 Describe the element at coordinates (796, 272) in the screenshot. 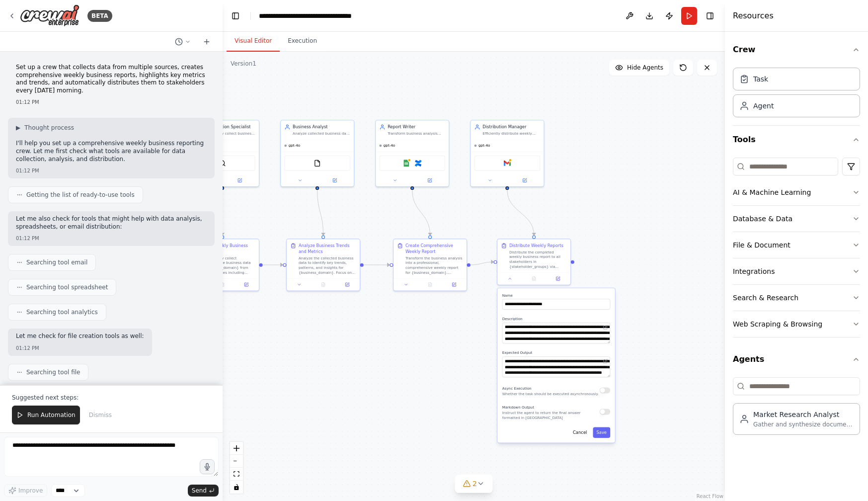

I see `button: Integrations` at that location.